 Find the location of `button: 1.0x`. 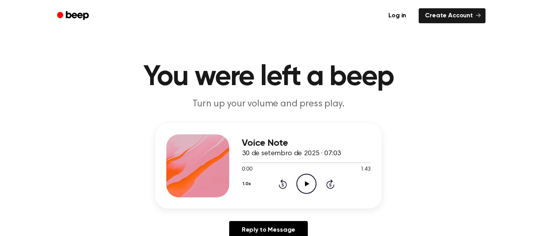

button: 1.0x is located at coordinates (248, 184).